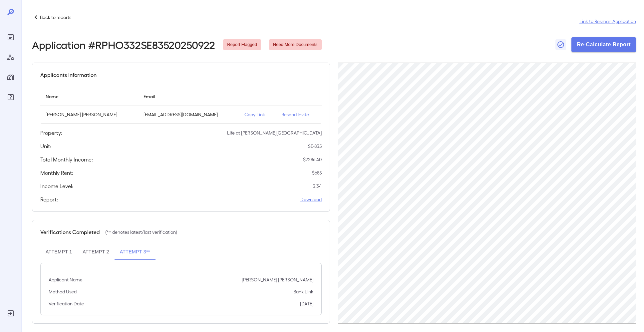 This screenshot has height=332, width=644. Describe the element at coordinates (66, 303) in the screenshot. I see `p: Verification Date` at that location.